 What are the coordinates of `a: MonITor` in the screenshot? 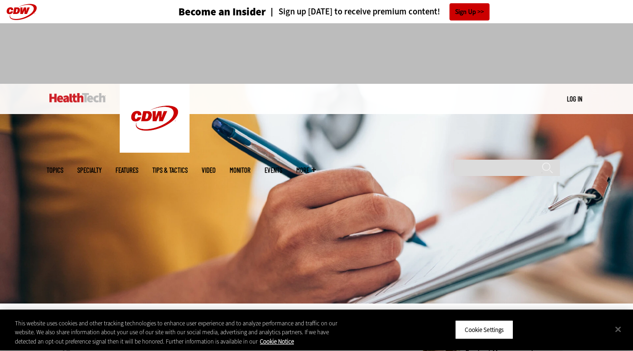 It's located at (240, 170).